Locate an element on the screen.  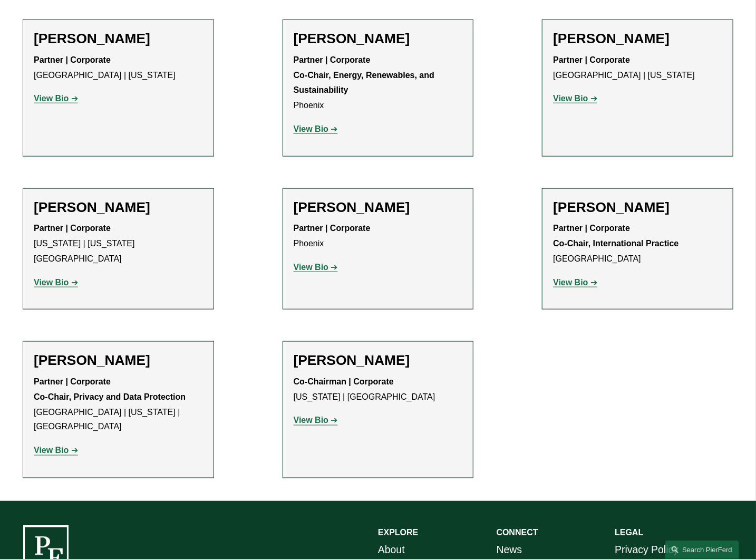
strong: LEGAL is located at coordinates (628, 533).